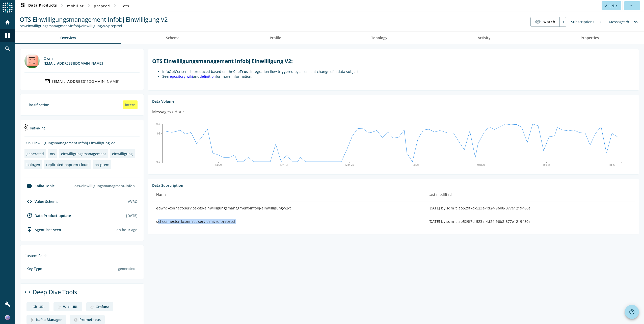 The image size is (644, 324). Describe the element at coordinates (48, 81) in the screenshot. I see `mat-icon: mail_outline` at that location.